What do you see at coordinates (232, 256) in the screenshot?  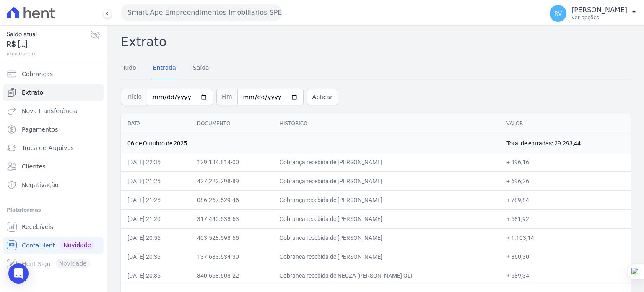 I see `td: 137.683.634-30` at bounding box center [232, 256].